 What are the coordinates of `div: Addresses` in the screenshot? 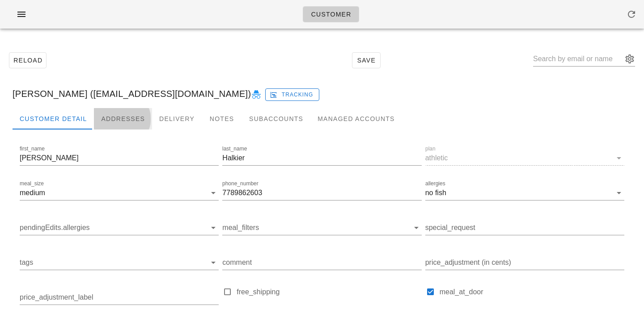 It's located at (123, 119).